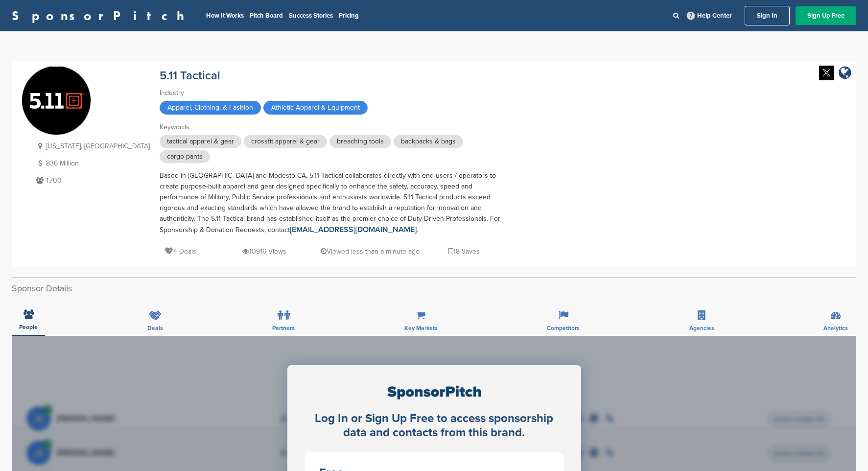  I want to click on a: company link, so click(845, 74).